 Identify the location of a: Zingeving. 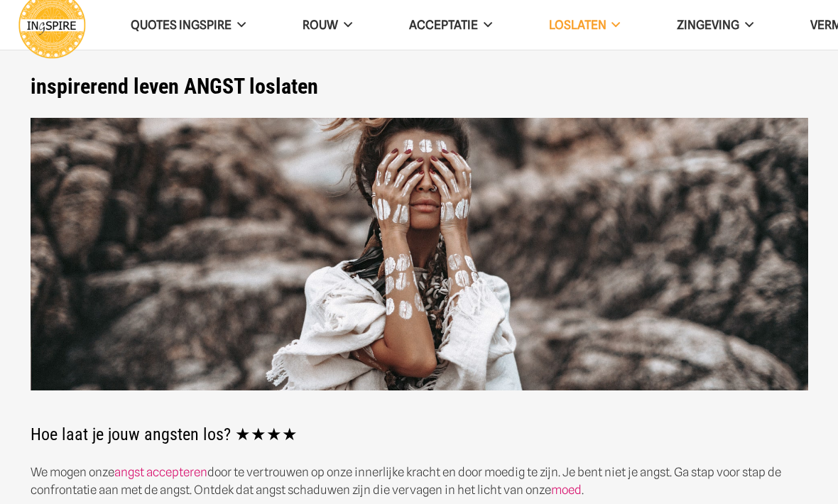
(716, 25).